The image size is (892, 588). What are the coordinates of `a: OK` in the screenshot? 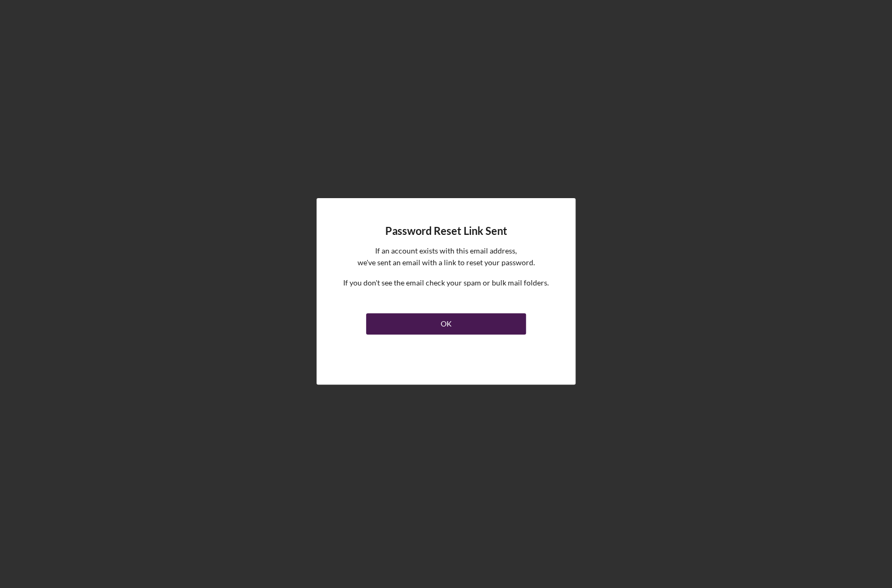 It's located at (446, 322).